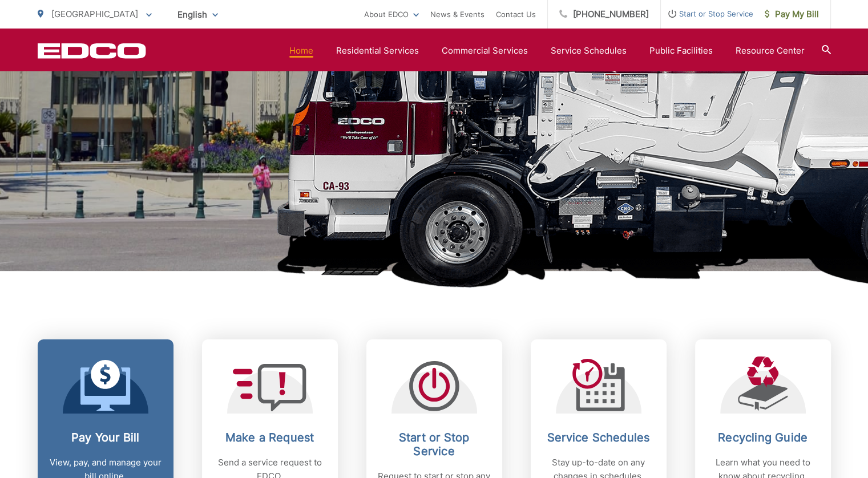 Image resolution: width=868 pixels, height=478 pixels. Describe the element at coordinates (92, 51) in the screenshot. I see `a: EDCD logo. Return to the homepage.` at that location.